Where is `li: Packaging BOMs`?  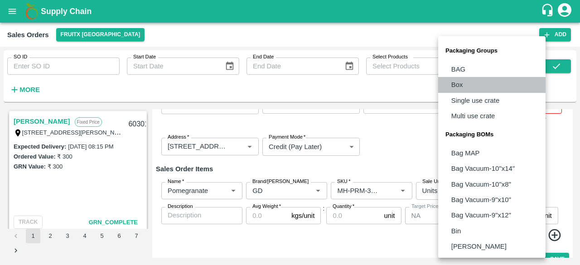
li: Packaging BOMs is located at coordinates (492, 135).